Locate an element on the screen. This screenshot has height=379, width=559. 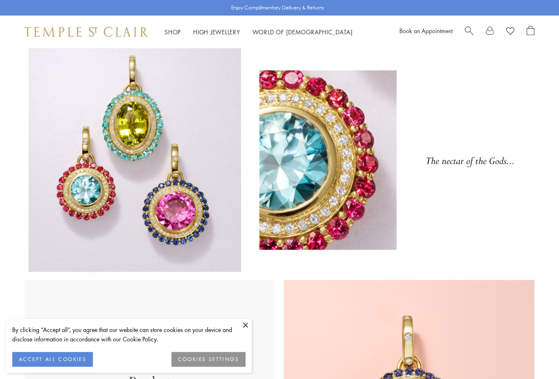
button: COOKIES SETTINGS is located at coordinates (208, 360).